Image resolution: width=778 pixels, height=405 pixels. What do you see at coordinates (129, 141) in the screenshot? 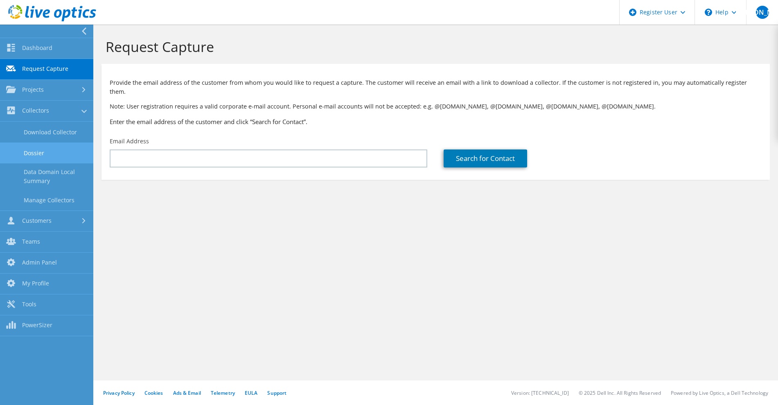
I see `label: Email Address` at bounding box center [129, 141].